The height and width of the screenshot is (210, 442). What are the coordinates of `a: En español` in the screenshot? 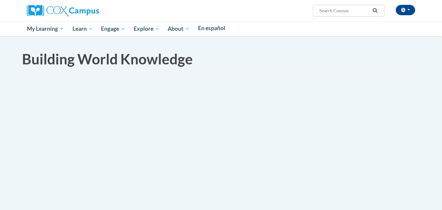 It's located at (212, 28).